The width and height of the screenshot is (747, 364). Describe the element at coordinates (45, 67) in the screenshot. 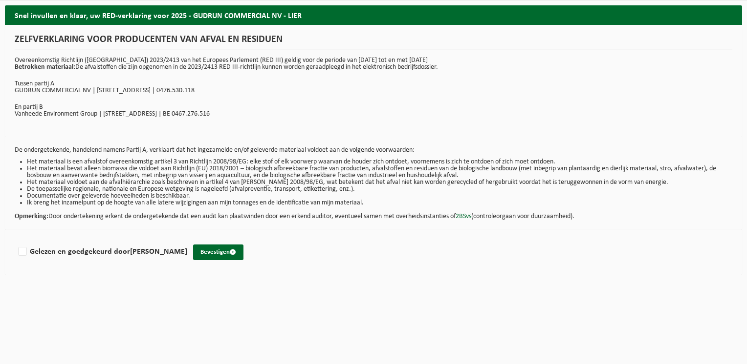

I see `strong: Betrokken materiaal:` at that location.